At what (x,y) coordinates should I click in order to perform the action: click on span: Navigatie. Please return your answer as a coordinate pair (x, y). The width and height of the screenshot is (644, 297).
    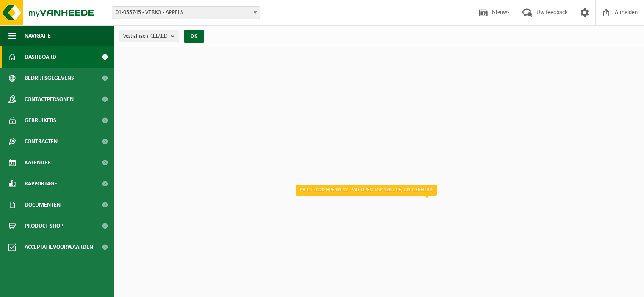
    Looking at the image, I should click on (37, 36).